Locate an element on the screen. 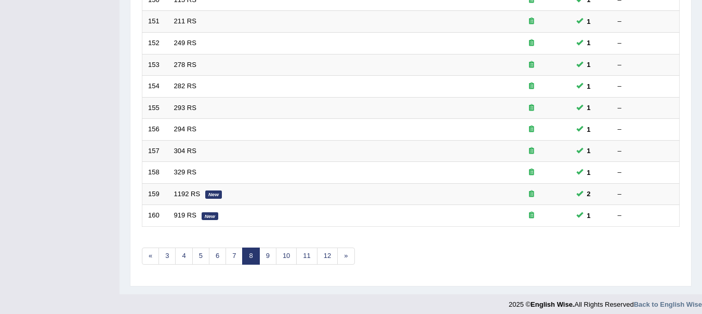 The width and height of the screenshot is (702, 314). a: 304 RS is located at coordinates (185, 151).